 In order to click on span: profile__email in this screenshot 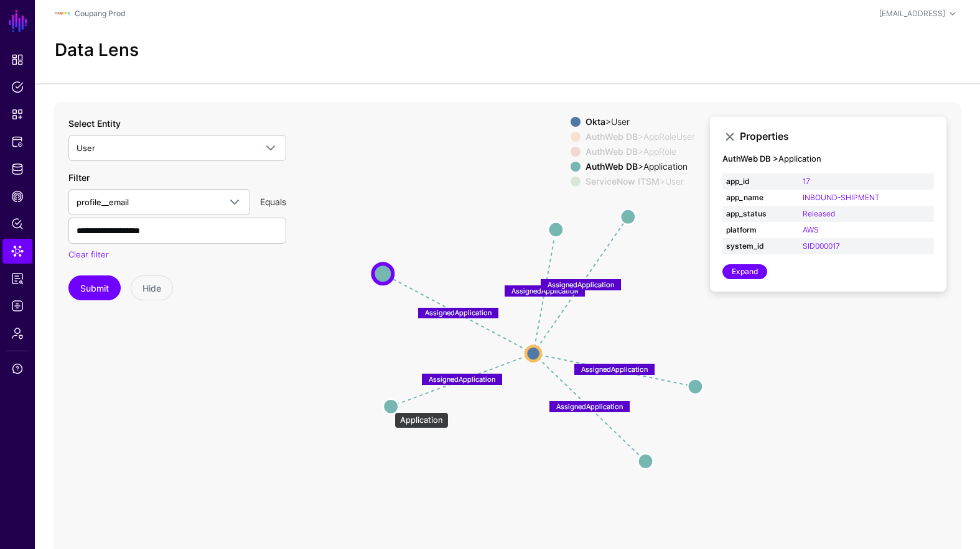, I will do `click(103, 202)`.